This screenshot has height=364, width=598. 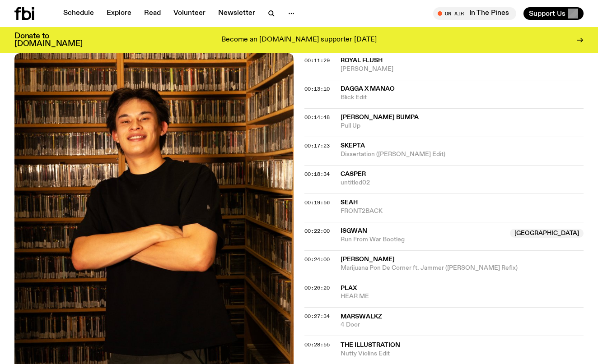 I want to click on span: 00:28:55, so click(x=317, y=345).